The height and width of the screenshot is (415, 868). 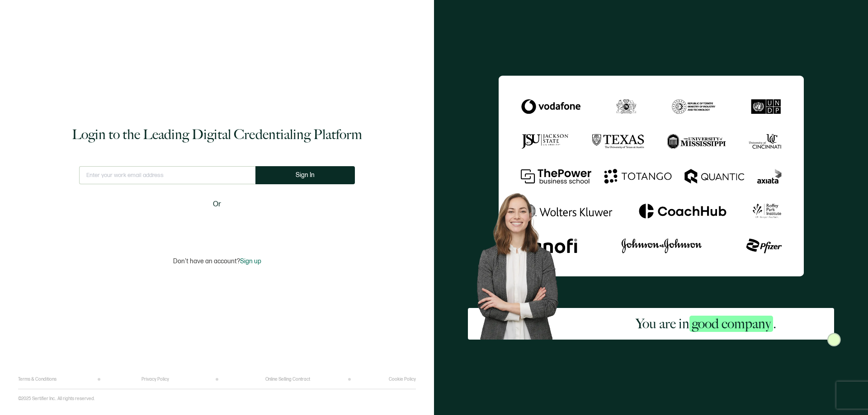 What do you see at coordinates (57, 399) in the screenshot?
I see `p: ©2025 Sertifier Inc.. All rights reserved.` at bounding box center [57, 399].